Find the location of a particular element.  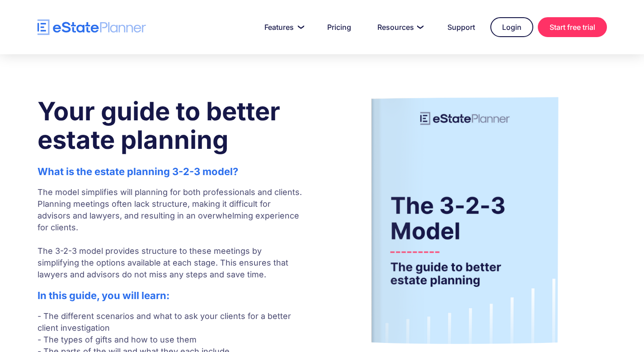

a: Support is located at coordinates (461, 27).